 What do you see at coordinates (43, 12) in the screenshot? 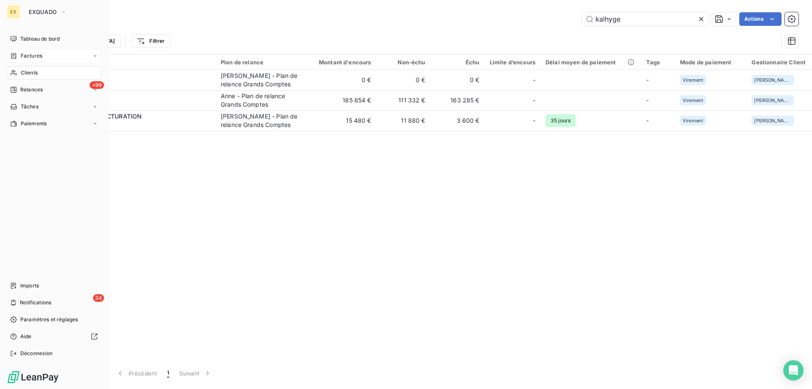
I see `span: EXQUADO` at bounding box center [43, 12].